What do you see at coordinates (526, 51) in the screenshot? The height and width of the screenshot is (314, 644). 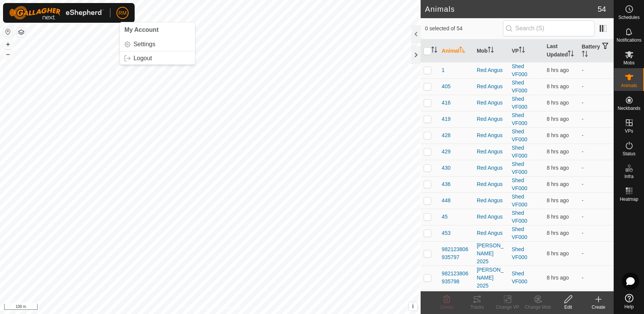 I see `th: VP` at bounding box center [526, 51].